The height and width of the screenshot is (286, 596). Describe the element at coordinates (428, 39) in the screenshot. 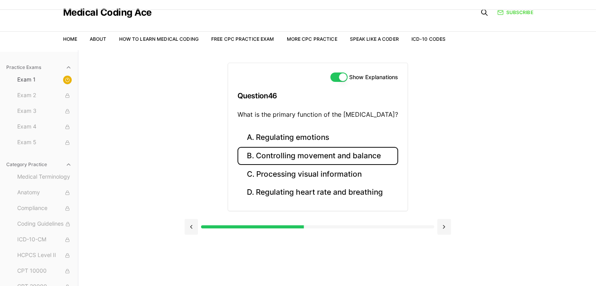

I see `a: ICD-10 Codes` at that location.